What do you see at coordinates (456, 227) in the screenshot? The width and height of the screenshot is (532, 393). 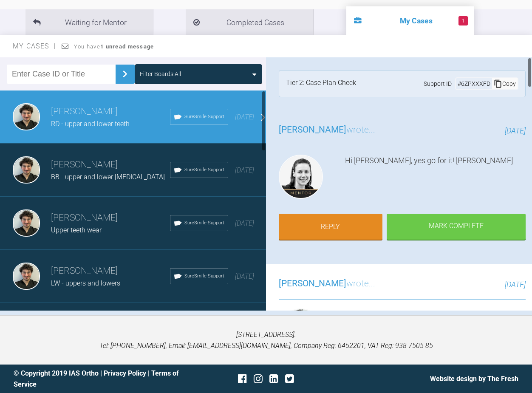 I see `div: Mark Complete` at bounding box center [456, 227].